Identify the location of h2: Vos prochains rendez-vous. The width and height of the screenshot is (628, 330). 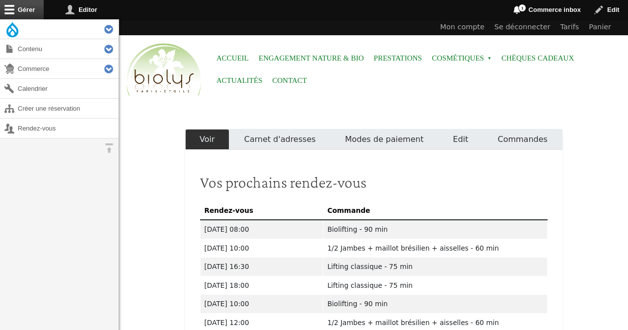
(374, 182).